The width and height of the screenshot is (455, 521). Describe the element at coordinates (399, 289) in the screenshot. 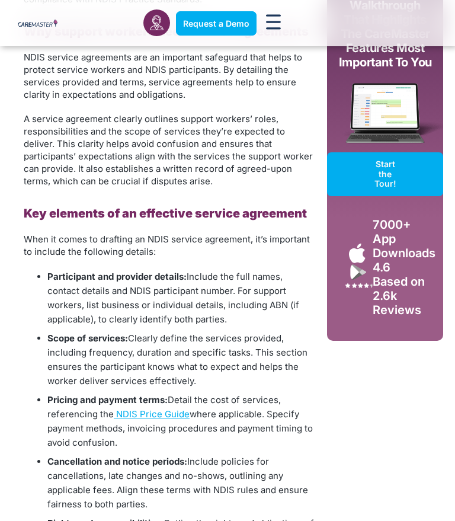

I see `div: 4.6 Based on 2.6k Reviews` at that location.